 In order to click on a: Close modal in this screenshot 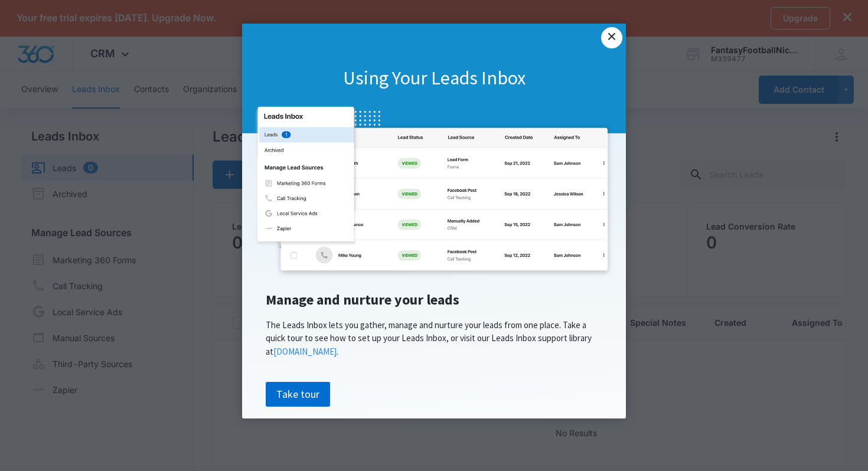, I will do `click(612, 38)`.